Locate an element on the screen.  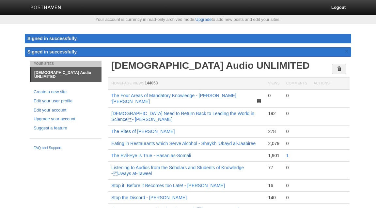
div: 278 is located at coordinates (273, 131).